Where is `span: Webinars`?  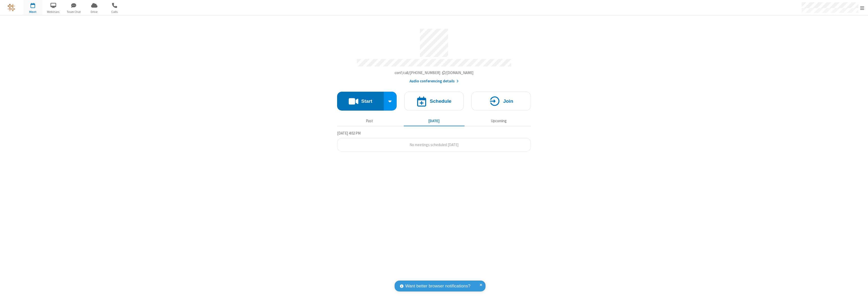
span: Webinars is located at coordinates (53, 12).